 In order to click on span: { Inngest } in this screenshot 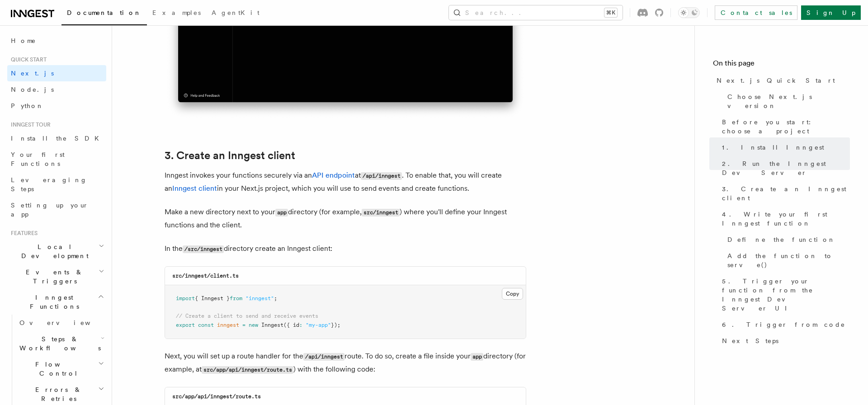, I will do `click(212, 298)`.